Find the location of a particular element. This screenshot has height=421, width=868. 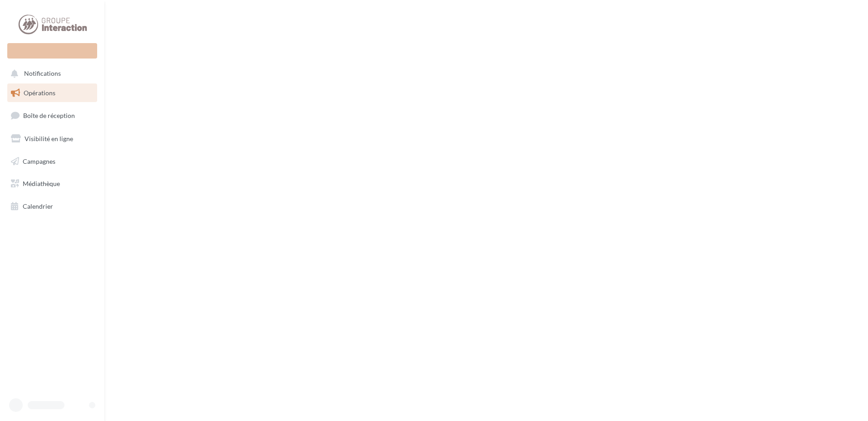

a: Campagnes is located at coordinates (52, 162).